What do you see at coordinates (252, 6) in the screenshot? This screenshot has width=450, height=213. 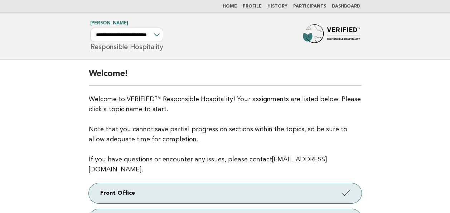 I see `a: Profile` at bounding box center [252, 6].